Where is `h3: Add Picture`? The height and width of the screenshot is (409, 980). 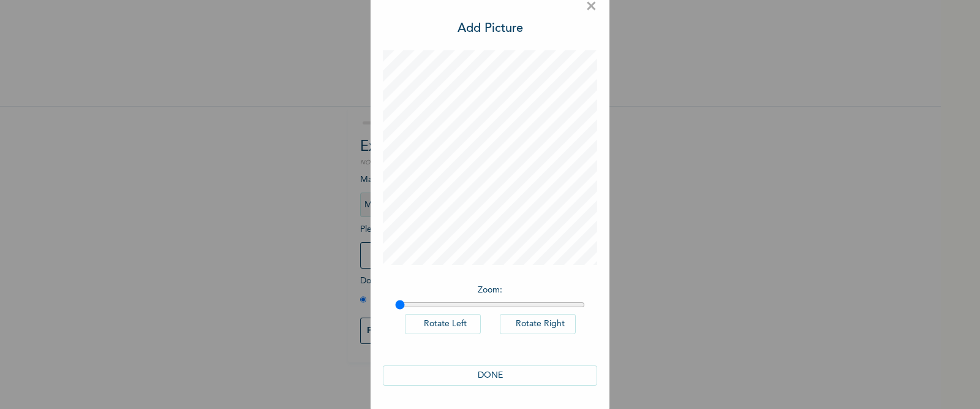 h3: Add Picture is located at coordinates (490, 29).